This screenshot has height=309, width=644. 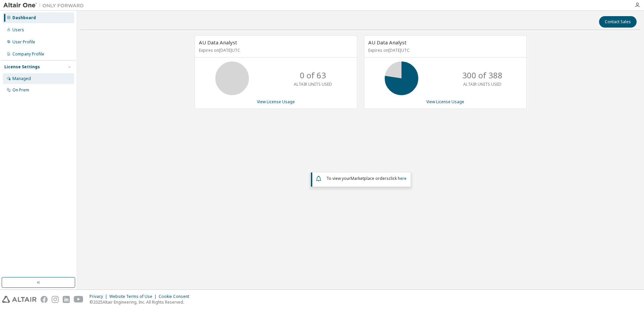 I want to click on div: License Settings, so click(x=22, y=67).